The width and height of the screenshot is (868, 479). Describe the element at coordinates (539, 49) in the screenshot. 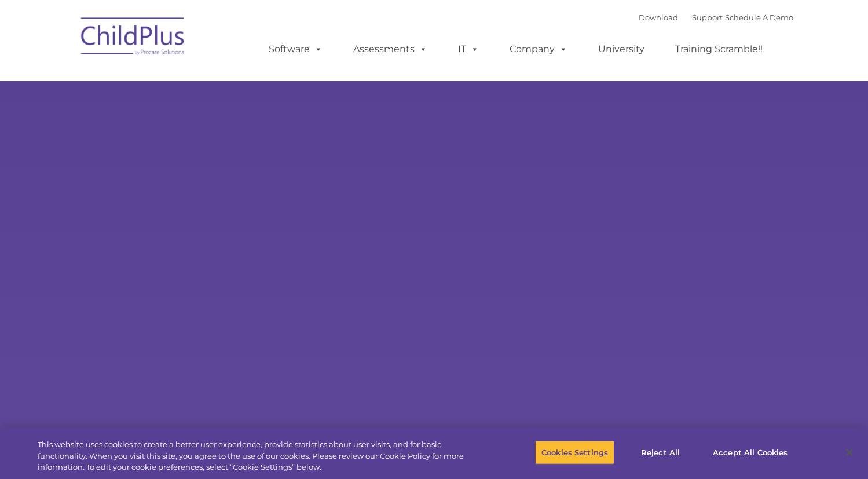

I see `a: Company` at that location.